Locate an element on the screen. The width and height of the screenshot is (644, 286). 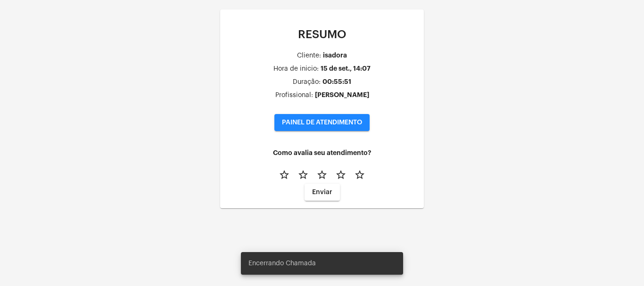
div: isadora is located at coordinates (335, 55).